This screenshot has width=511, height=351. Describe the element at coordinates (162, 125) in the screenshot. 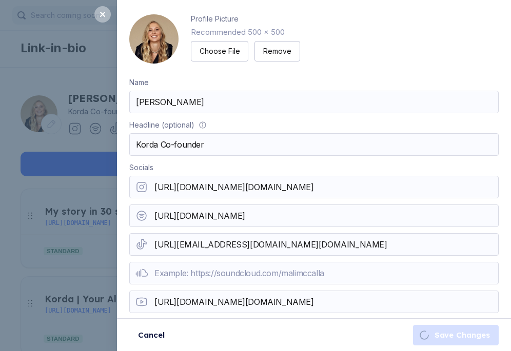

I see `div: Headline (optional)` at that location.